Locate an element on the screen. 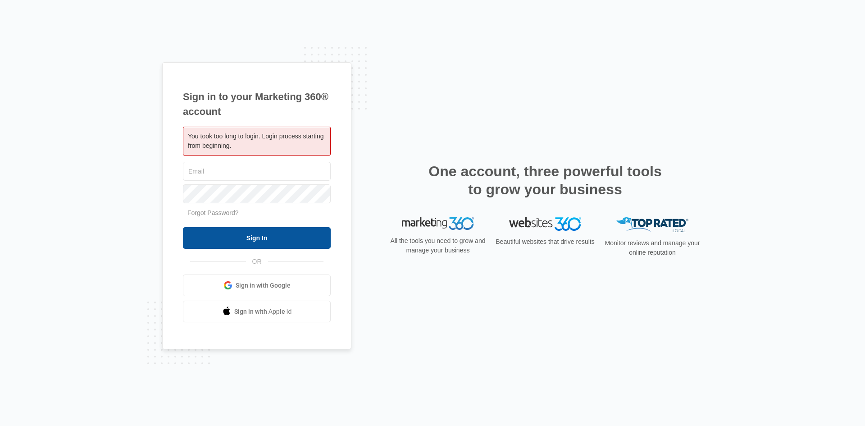 The width and height of the screenshot is (865, 426). p: Monitor reviews and manage your online reputation is located at coordinates (652, 248).